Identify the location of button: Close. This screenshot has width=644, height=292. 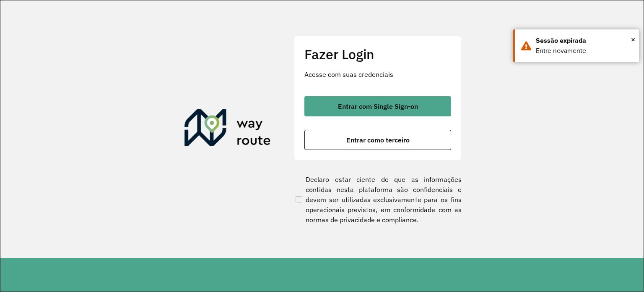
(633, 39).